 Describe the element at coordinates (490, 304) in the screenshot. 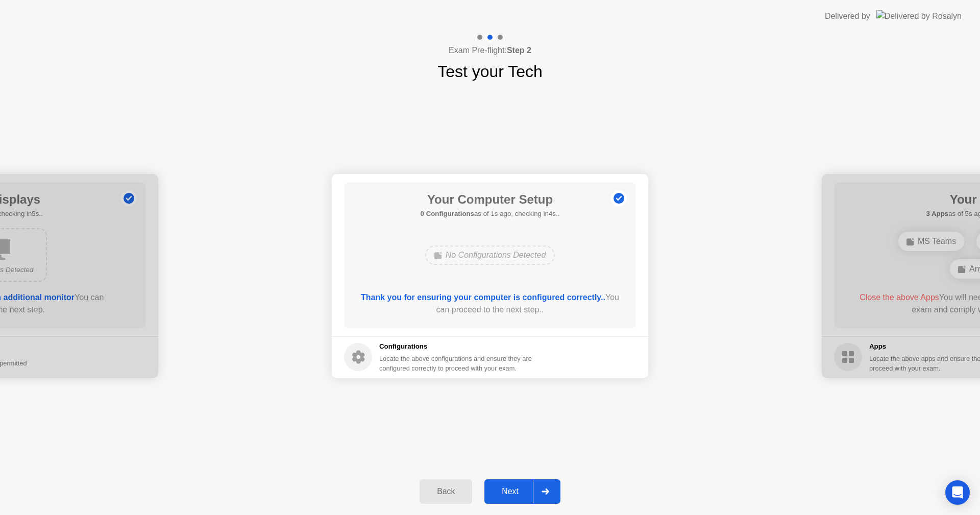

I see `div: You can proceed to the next step..` at that location.